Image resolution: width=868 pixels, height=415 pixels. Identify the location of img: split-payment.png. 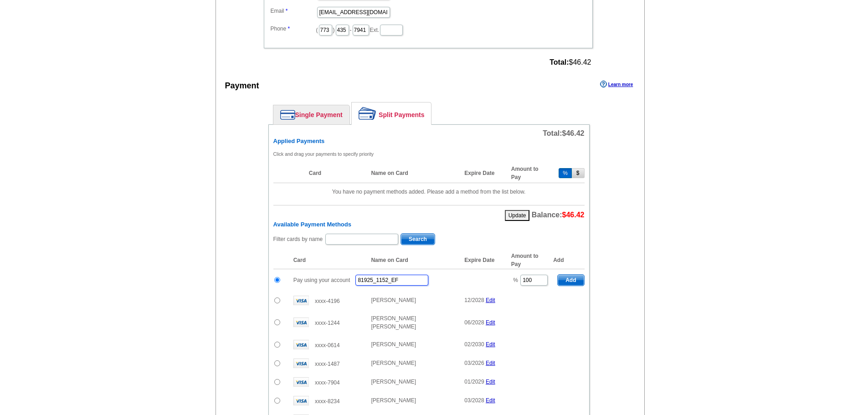
(367, 113).